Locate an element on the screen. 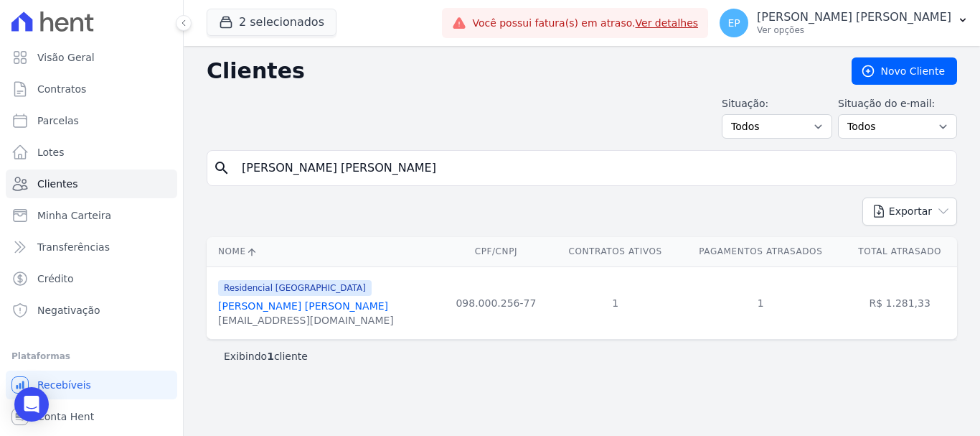 This screenshot has width=980, height=436. a: Visão Geral is located at coordinates (91, 58).